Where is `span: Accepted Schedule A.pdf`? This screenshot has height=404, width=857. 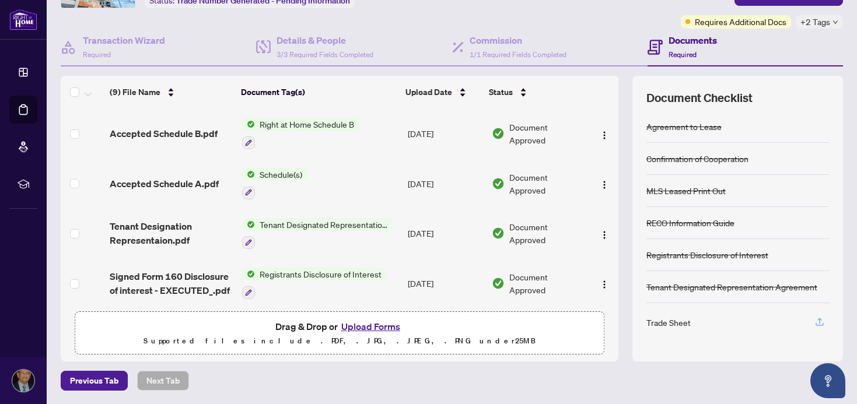
span: Accepted Schedule A.pdf is located at coordinates (164, 184).